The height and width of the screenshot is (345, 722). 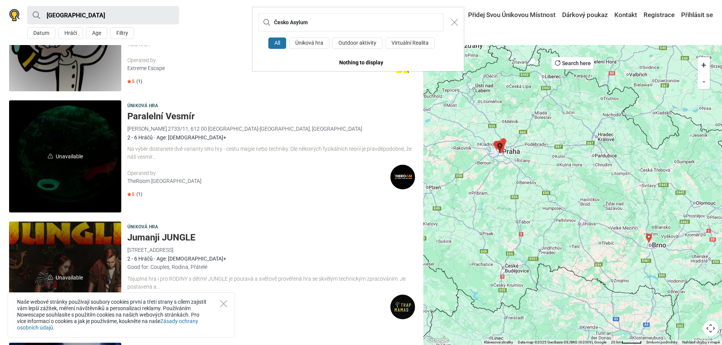 What do you see at coordinates (454, 22) in the screenshot?
I see `img: Close modal` at bounding box center [454, 22].